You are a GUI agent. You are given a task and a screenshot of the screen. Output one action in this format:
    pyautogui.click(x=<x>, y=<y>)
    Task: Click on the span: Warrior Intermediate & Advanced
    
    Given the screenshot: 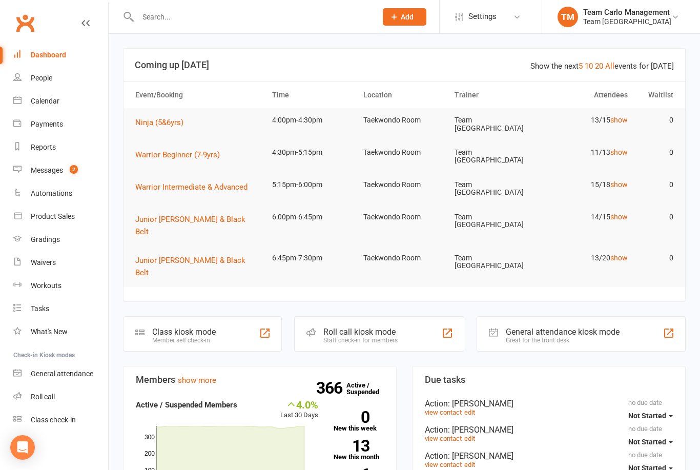 What is the action you would take?
    pyautogui.click(x=191, y=187)
    